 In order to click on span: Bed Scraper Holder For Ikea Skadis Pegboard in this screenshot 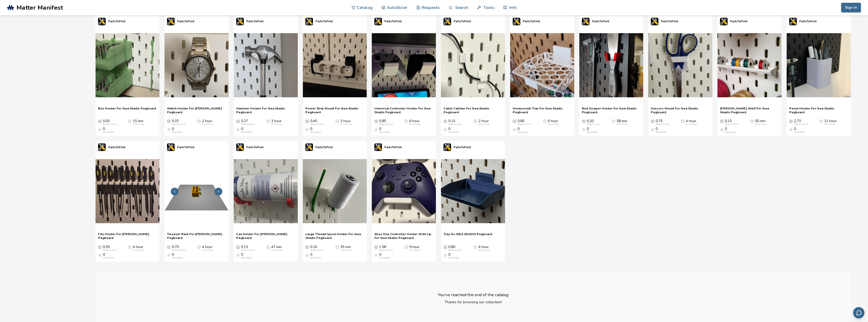, I will do `click(611, 110)`.